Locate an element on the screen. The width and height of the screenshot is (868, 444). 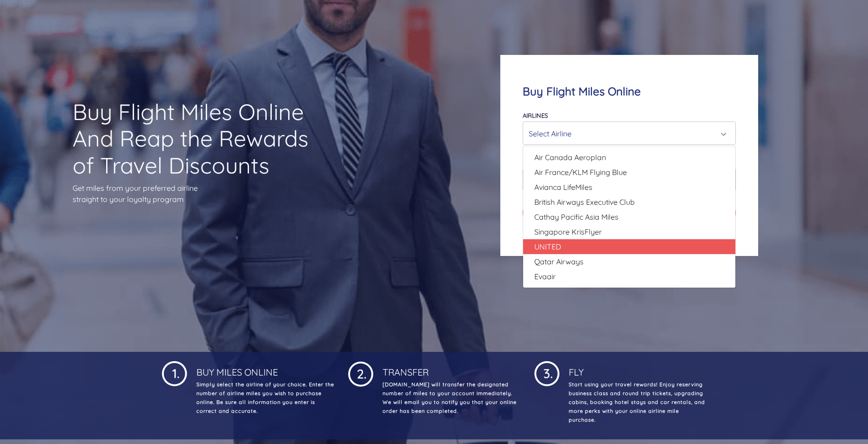
p: Get miles from your preferred airline straight to your loyalty program is located at coordinates (196, 194).